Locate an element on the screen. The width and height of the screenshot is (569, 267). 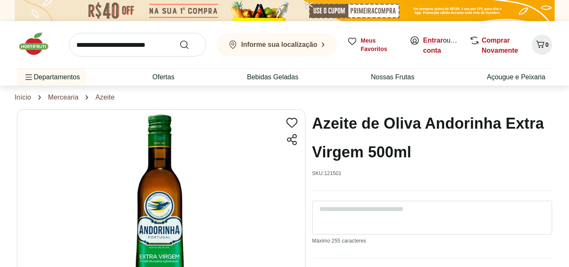
img: Hortifruti is located at coordinates (38, 44).